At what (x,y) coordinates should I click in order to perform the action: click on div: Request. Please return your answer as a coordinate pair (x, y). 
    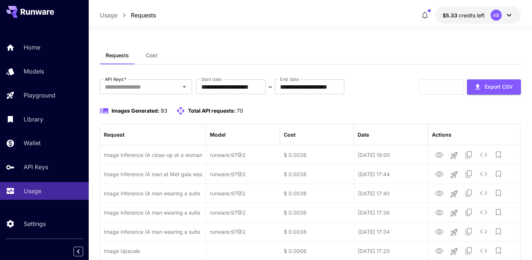
    Looking at the image, I should click on (114, 134).